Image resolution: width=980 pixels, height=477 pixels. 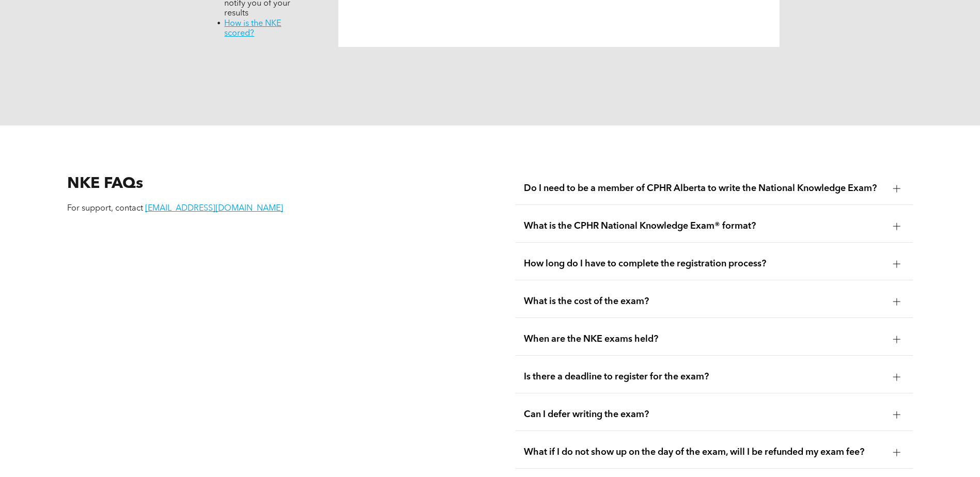 What do you see at coordinates (704, 188) in the screenshot?
I see `span: Do I need to be a member of CPHR Alberta to write the National Knowledge Exam?` at bounding box center [704, 188].